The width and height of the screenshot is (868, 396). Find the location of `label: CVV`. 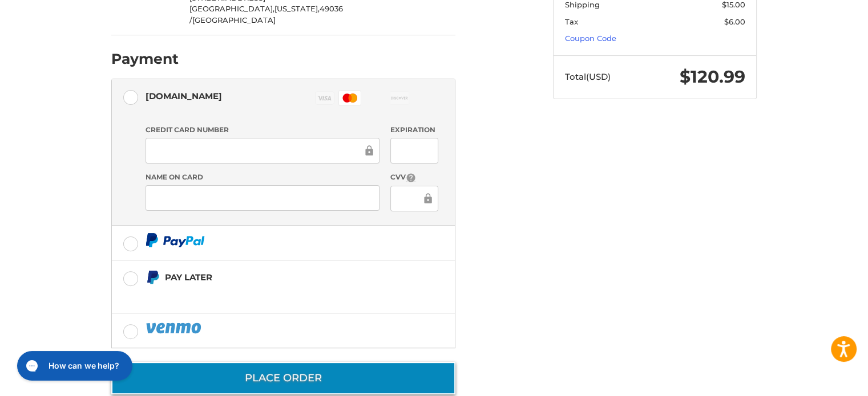

label: CVV is located at coordinates (414, 177).